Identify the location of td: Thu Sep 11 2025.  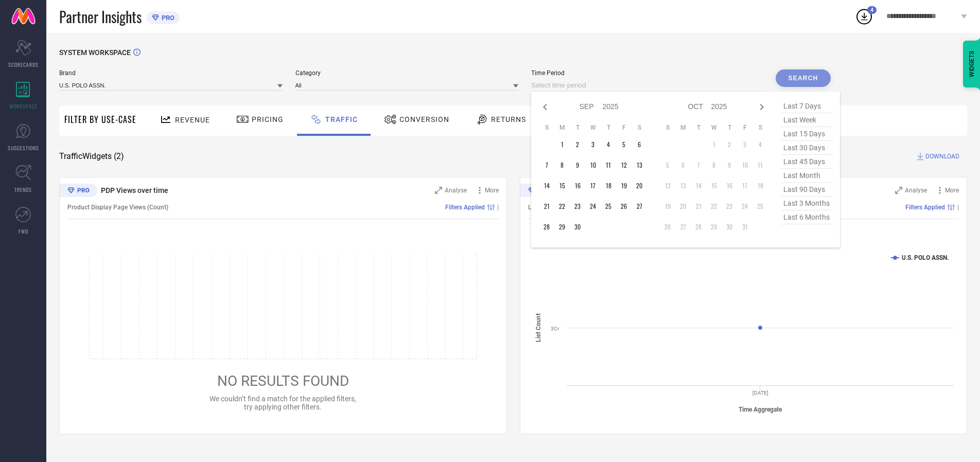
(608, 165).